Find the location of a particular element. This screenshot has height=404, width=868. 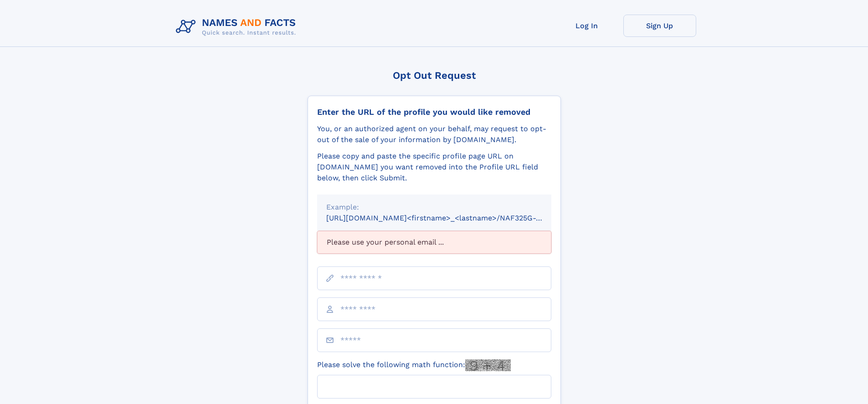

div: Please use your personal email ... is located at coordinates (434, 243).